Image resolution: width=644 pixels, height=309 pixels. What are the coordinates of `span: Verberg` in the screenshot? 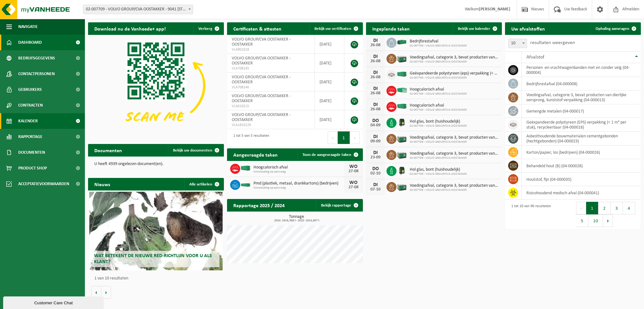 It's located at (205, 28).